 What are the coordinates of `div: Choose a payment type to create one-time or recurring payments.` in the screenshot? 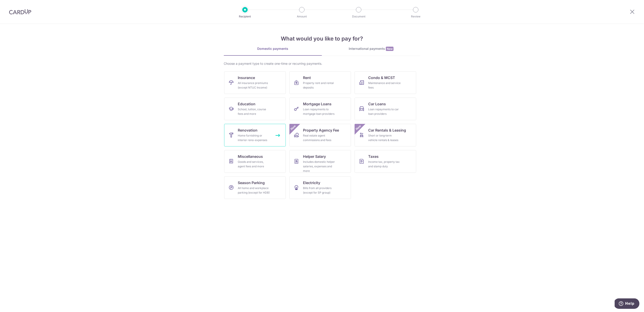 It's located at (322, 64).